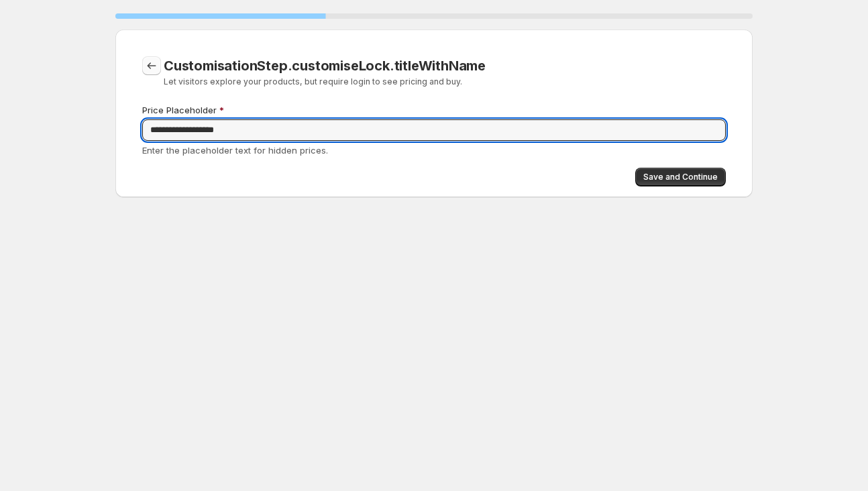  What do you see at coordinates (179, 110) in the screenshot?
I see `span: Price Placeholder` at bounding box center [179, 110].